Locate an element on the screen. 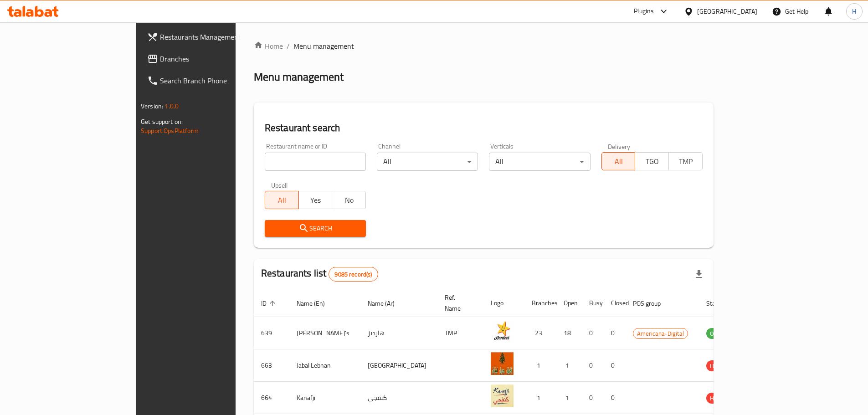  a: Branches is located at coordinates (211, 59).